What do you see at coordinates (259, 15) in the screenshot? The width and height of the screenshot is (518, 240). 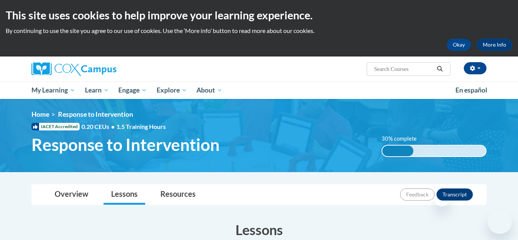 I see `h2: This site uses cookies to help improve your learning experience.` at bounding box center [259, 15].